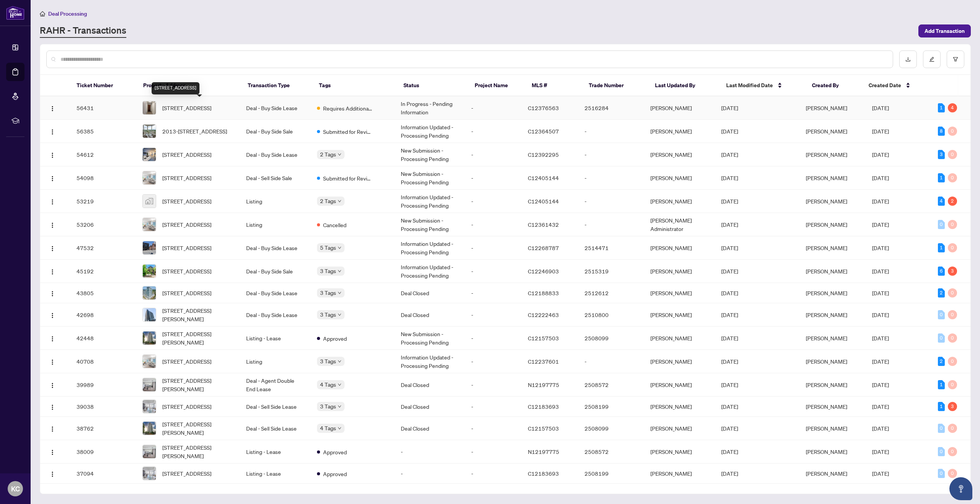 The height and width of the screenshot is (504, 980). What do you see at coordinates (543, 131) in the screenshot?
I see `span: C12364507` at bounding box center [543, 131].